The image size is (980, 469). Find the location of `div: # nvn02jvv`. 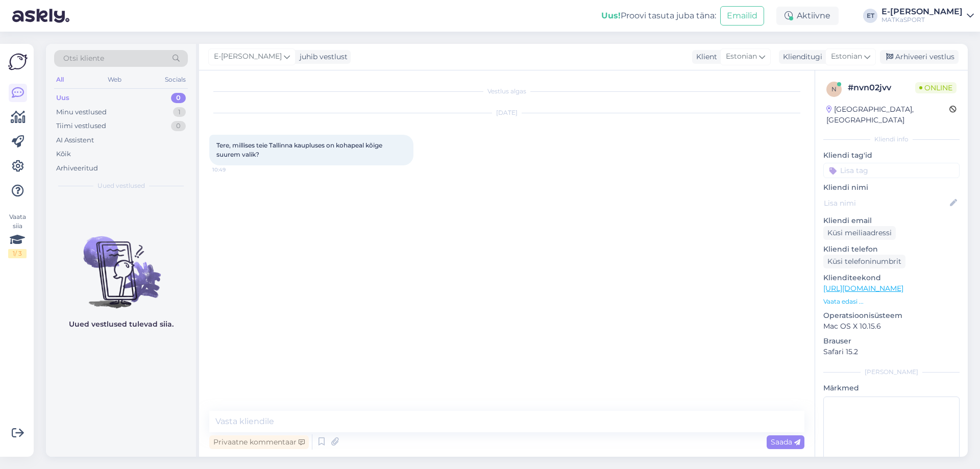

div: # nvn02jvv is located at coordinates (882, 88).